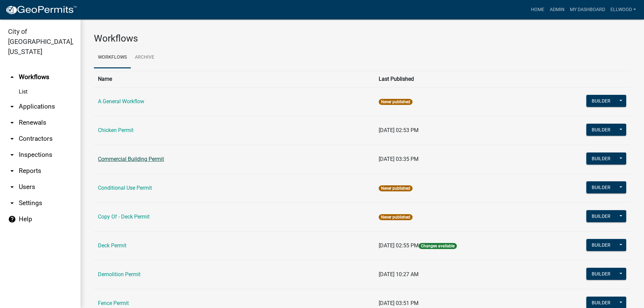 The height and width of the screenshot is (308, 644). What do you see at coordinates (124, 217) in the screenshot?
I see `a: Copy Of - Deck Permit` at bounding box center [124, 217].